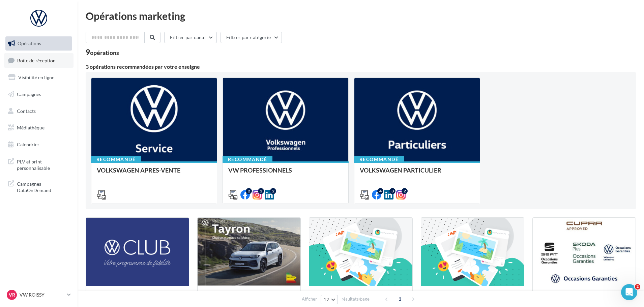  What do you see at coordinates (30, 43) in the screenshot?
I see `span: Opérations` at bounding box center [30, 43].